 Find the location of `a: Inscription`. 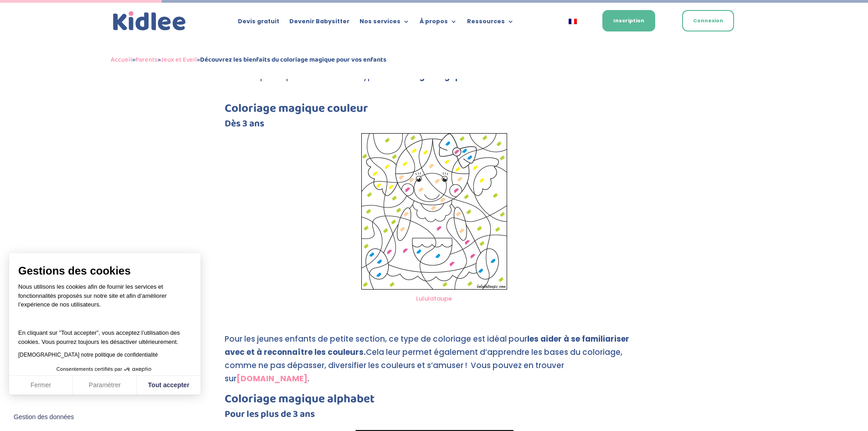

a: Inscription is located at coordinates (629, 21).